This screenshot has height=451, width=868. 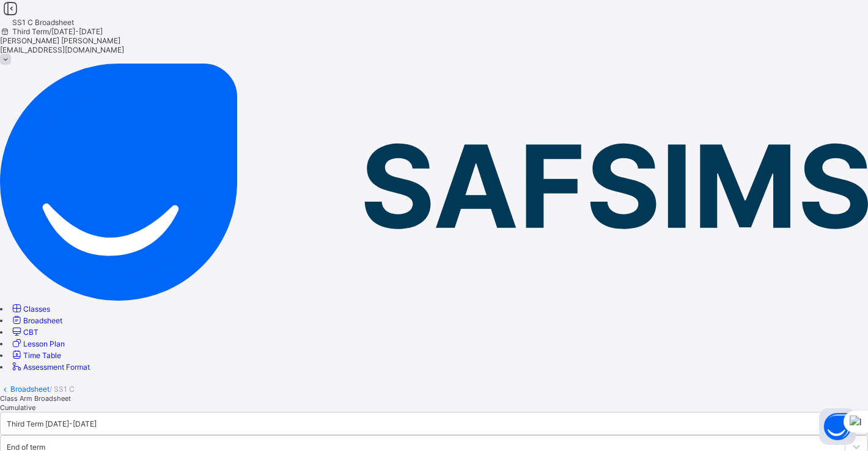 What do you see at coordinates (50, 367) in the screenshot?
I see `a: Assessment Format` at bounding box center [50, 367].